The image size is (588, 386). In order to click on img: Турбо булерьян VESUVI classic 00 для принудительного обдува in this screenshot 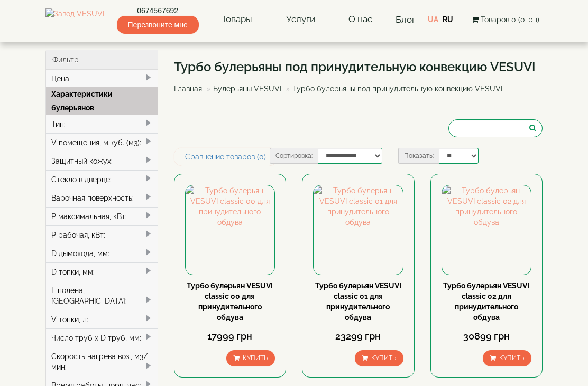, I will do `click(230, 230)`.